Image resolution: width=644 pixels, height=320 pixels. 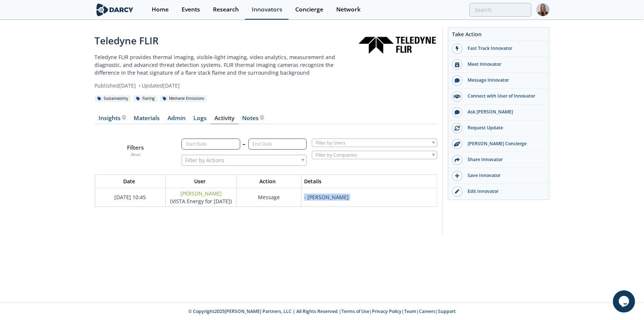 What do you see at coordinates (227, 41) in the screenshot?
I see `div: Teledyne FLIR` at bounding box center [227, 41].